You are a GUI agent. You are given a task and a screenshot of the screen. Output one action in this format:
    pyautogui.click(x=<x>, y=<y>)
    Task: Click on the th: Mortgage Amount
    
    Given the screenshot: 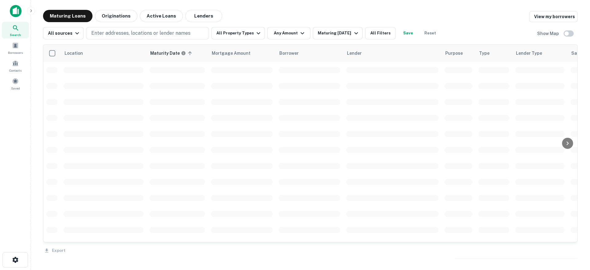 What is the action you would take?
    pyautogui.click(x=242, y=53)
    